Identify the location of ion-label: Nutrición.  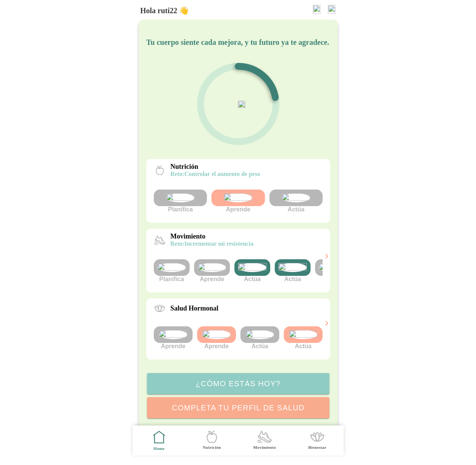
(211, 447).